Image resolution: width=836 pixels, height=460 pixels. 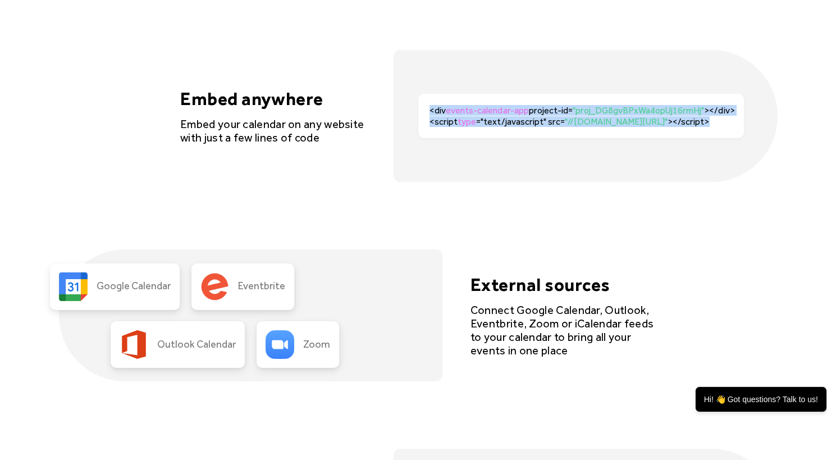 What do you see at coordinates (273, 131) in the screenshot?
I see `div: Embed your calendar on any website with just a few lines of code` at bounding box center [273, 131].